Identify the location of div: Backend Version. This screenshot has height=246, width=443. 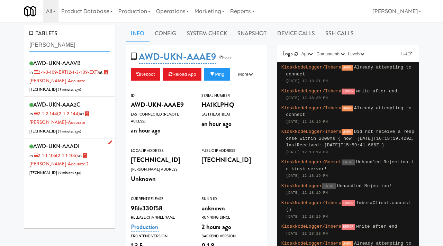
(231, 236).